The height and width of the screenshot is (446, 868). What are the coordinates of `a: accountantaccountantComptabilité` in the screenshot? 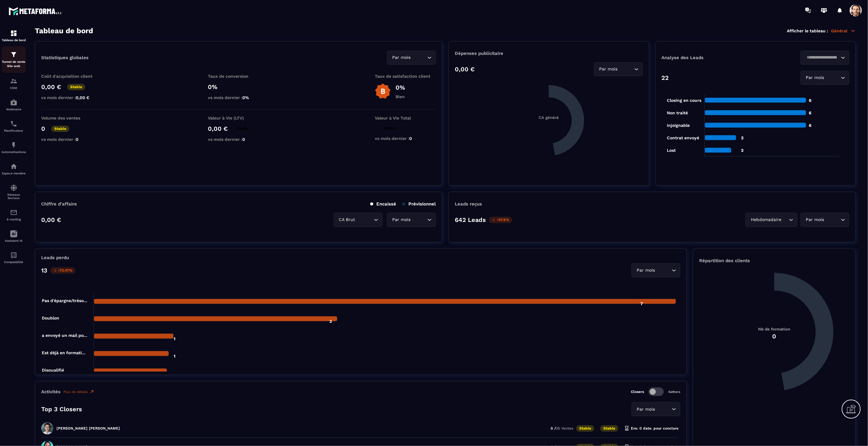 It's located at (14, 257).